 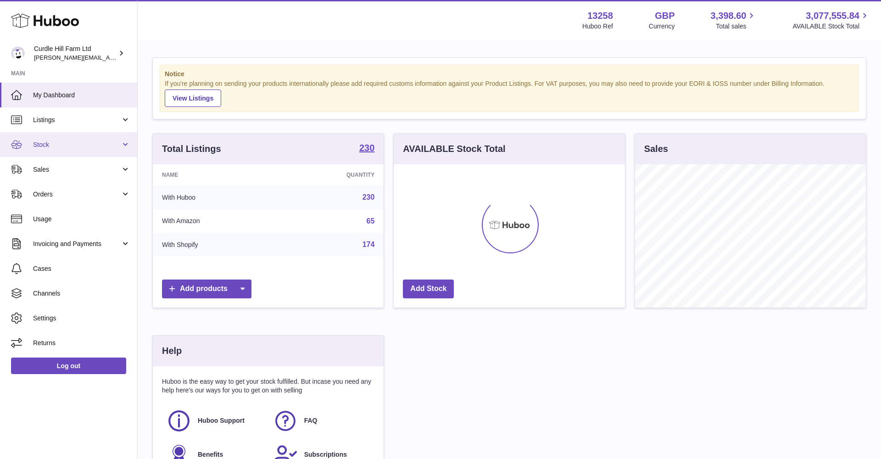 What do you see at coordinates (82, 269) in the screenshot?
I see `span: Cases` at bounding box center [82, 269].